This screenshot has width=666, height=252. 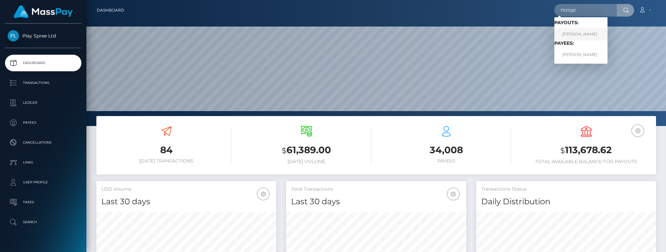 What do you see at coordinates (43, 83) in the screenshot?
I see `a: Transactions` at bounding box center [43, 83].